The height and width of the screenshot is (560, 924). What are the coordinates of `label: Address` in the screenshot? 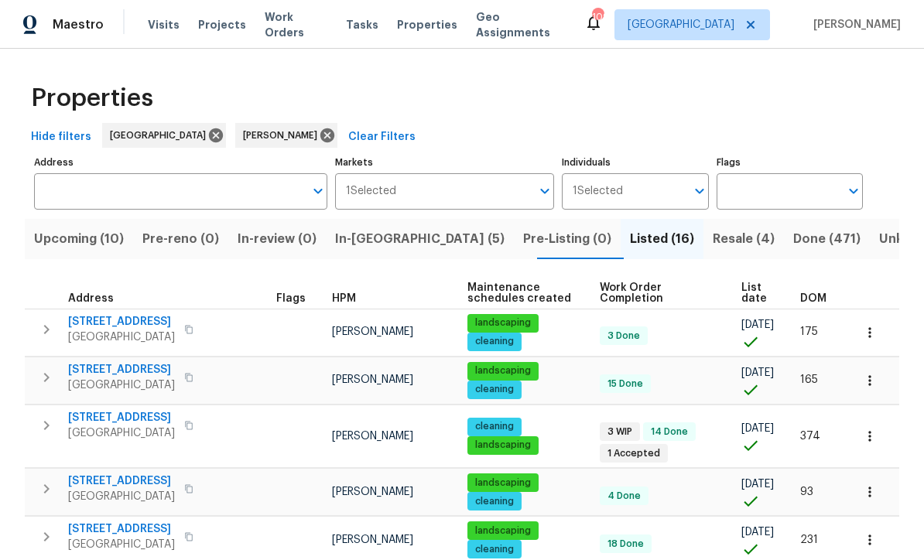 It's located at (180, 162).